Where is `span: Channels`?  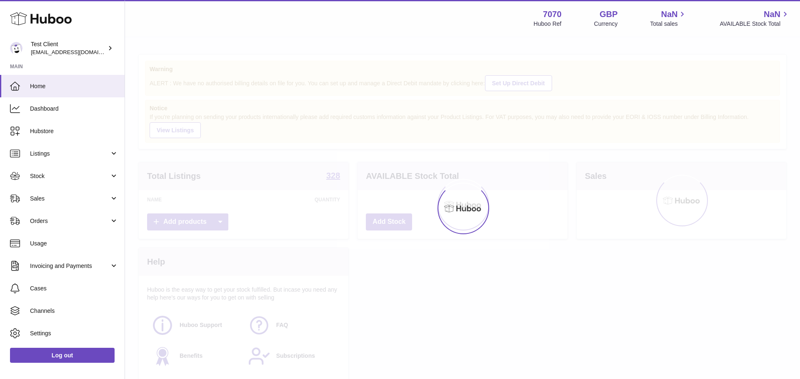 span: Channels is located at coordinates (74, 311).